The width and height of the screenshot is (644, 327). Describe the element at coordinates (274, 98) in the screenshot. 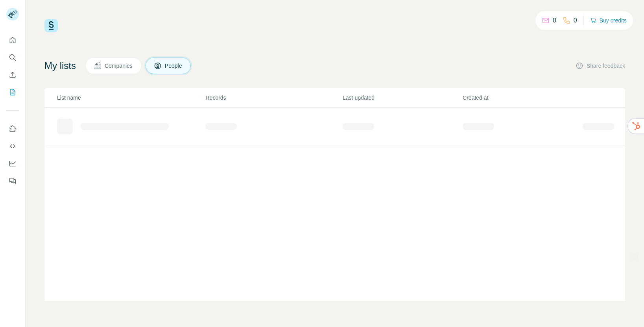

I see `p: Records` at that location.